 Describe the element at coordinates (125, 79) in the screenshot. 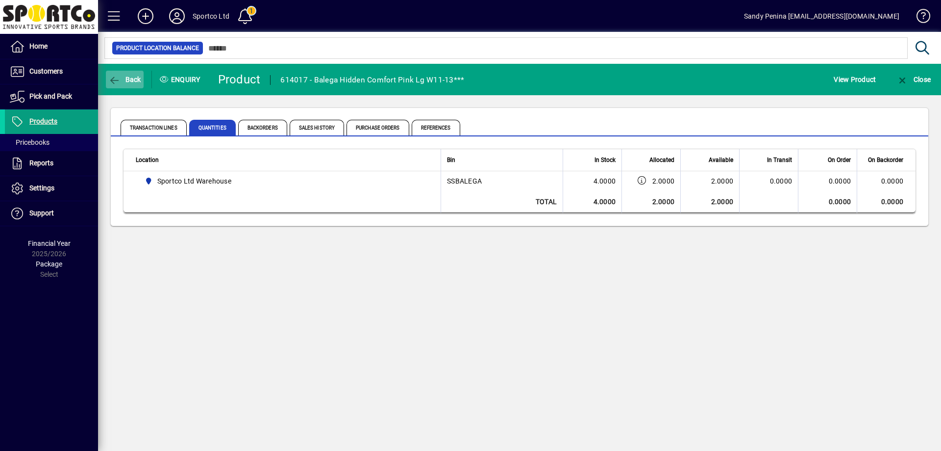

I see `app-page-header-button: Back` at that location.